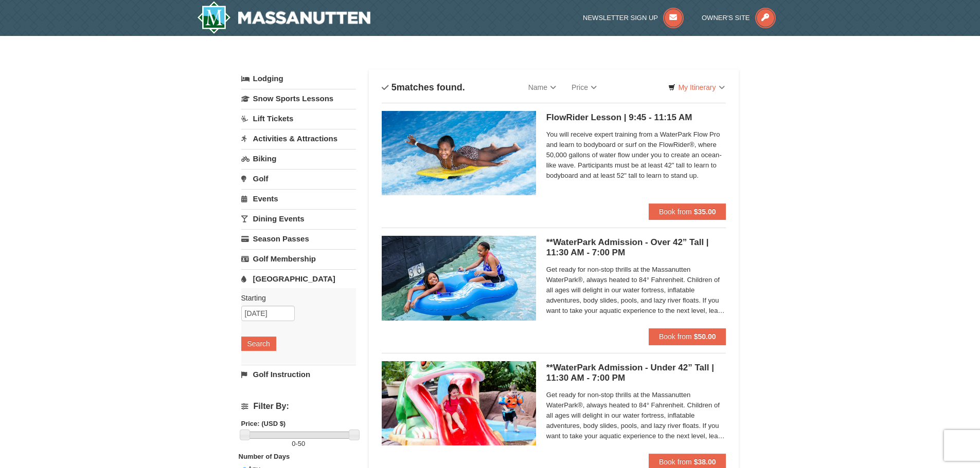 This screenshot has height=468, width=980. I want to click on button: Search, so click(259, 344).